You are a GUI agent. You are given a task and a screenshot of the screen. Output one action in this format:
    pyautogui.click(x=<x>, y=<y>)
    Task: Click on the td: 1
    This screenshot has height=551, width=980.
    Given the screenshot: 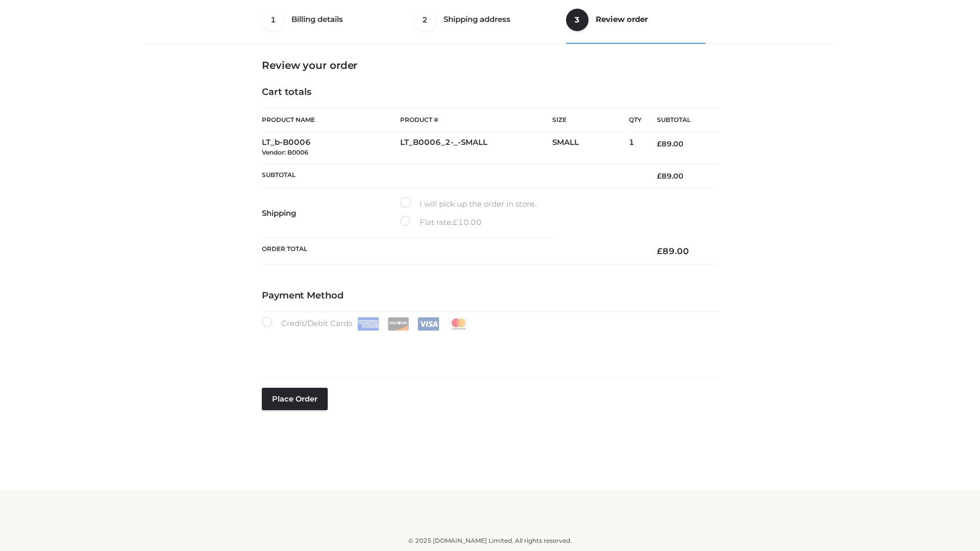 What is the action you would take?
    pyautogui.click(x=635, y=147)
    